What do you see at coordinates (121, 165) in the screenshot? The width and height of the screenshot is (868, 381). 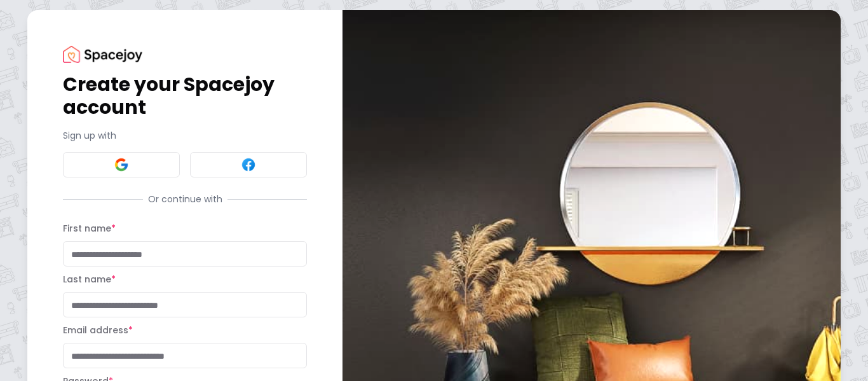 I see `img: Google signin` at bounding box center [121, 165].